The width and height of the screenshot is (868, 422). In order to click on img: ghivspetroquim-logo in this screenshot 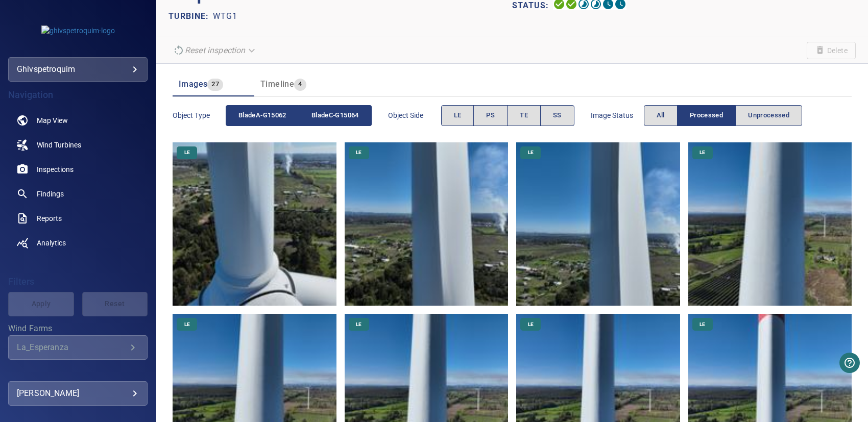, I will do `click(78, 30)`.